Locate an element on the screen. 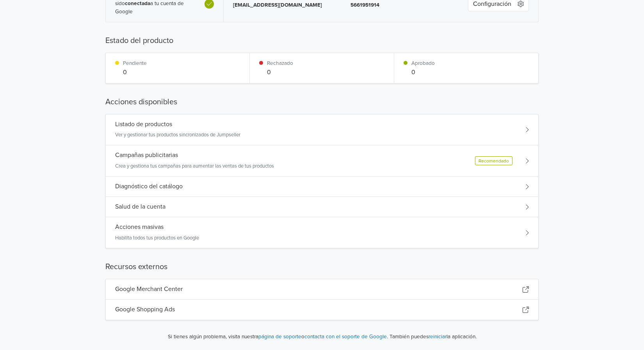  h5: Acciones disponibles is located at coordinates (322, 102).